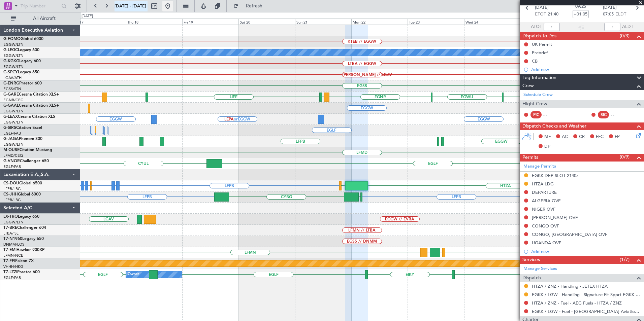 This screenshot has height=321, width=644. What do you see at coordinates (580, 7) in the screenshot?
I see `span: 09:25` at bounding box center [580, 7].